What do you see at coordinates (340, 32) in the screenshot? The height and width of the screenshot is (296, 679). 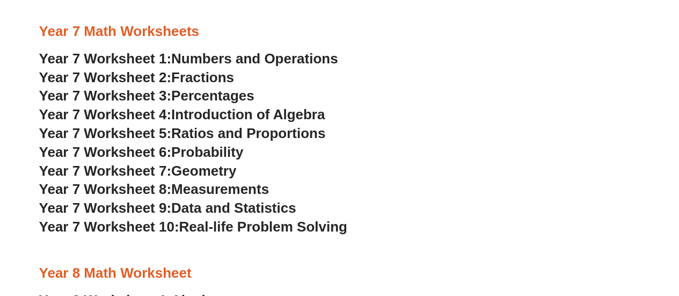 I see `h3: Year 7 Math Worksheets` at bounding box center [340, 32].